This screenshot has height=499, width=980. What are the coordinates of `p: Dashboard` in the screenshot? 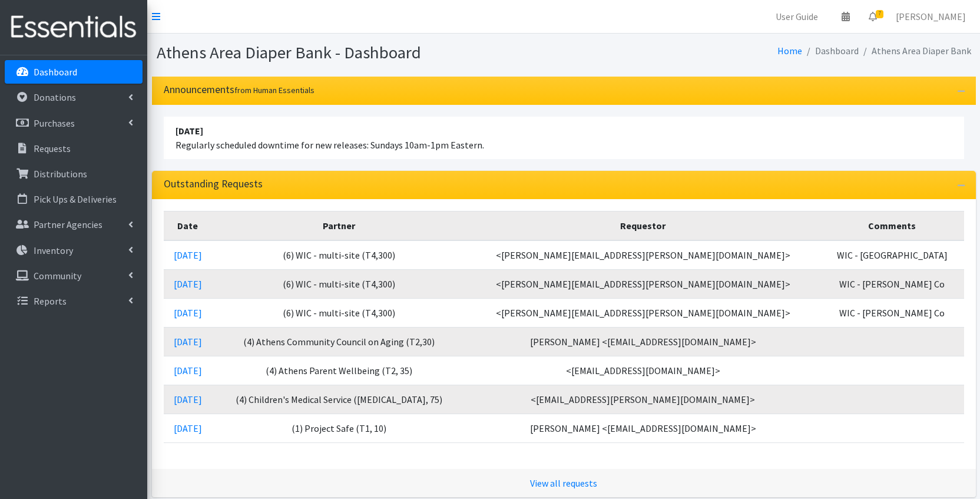 It's located at (55, 72).